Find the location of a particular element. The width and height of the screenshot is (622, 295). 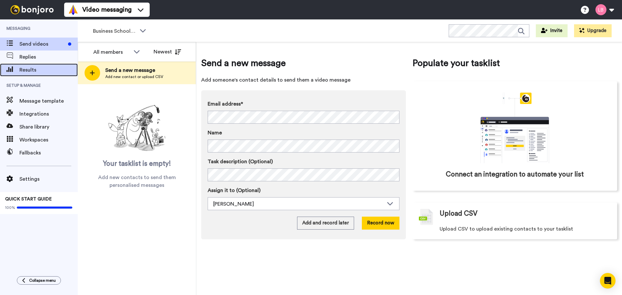

span: Add someone's contact details to send them a video message is located at coordinates (303, 80).